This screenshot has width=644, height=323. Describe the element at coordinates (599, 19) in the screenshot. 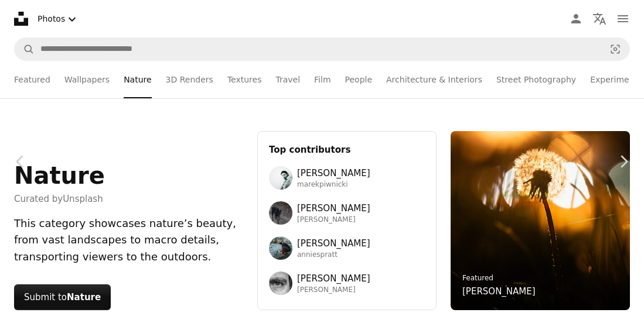

I see `button: Language` at that location.